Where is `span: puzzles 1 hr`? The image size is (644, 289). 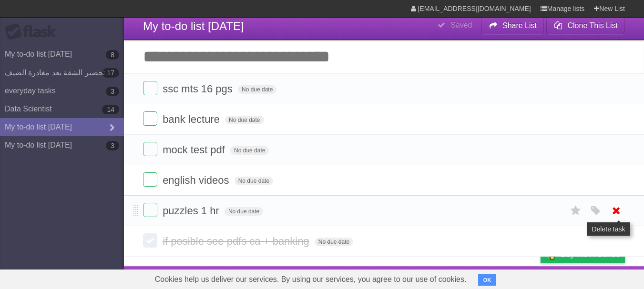
span: puzzles 1 hr is located at coordinates (192, 211).